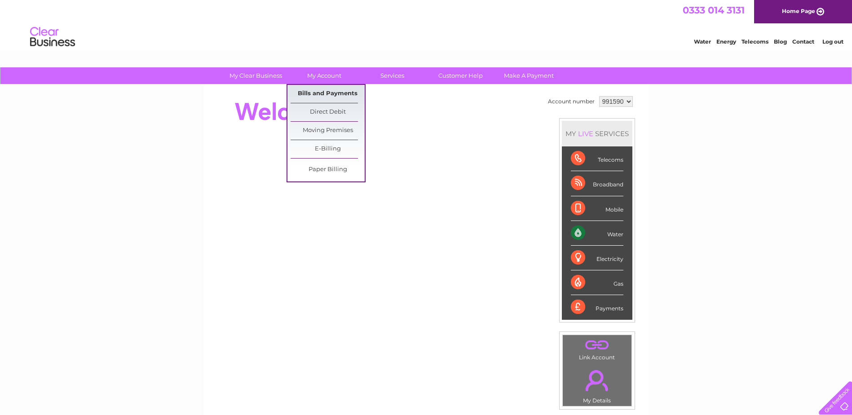 Image resolution: width=852 pixels, height=415 pixels. Describe the element at coordinates (460, 75) in the screenshot. I see `a: Customer Help` at that location.